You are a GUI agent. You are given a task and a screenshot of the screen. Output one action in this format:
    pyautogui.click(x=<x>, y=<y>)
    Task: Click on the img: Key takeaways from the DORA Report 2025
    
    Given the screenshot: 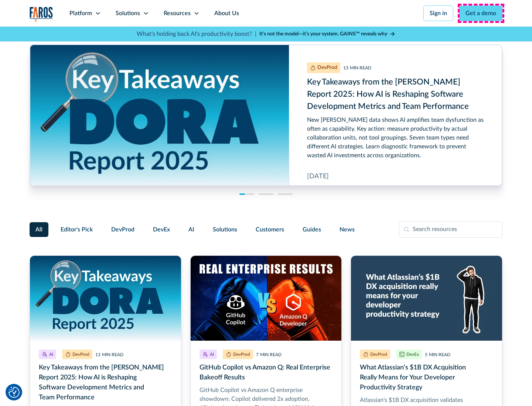 What is the action you would take?
    pyautogui.click(x=105, y=298)
    